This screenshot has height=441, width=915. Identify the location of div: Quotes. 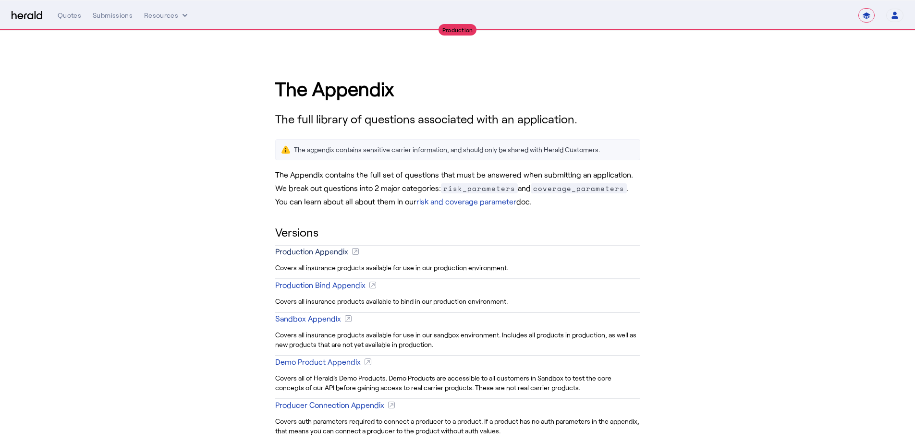
(69, 15).